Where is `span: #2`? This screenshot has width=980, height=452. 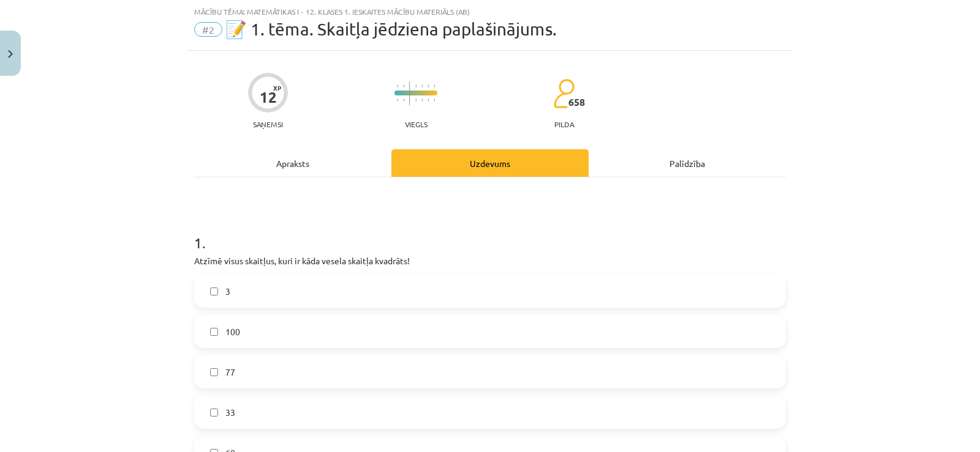
span: #2 is located at coordinates (208, 30).